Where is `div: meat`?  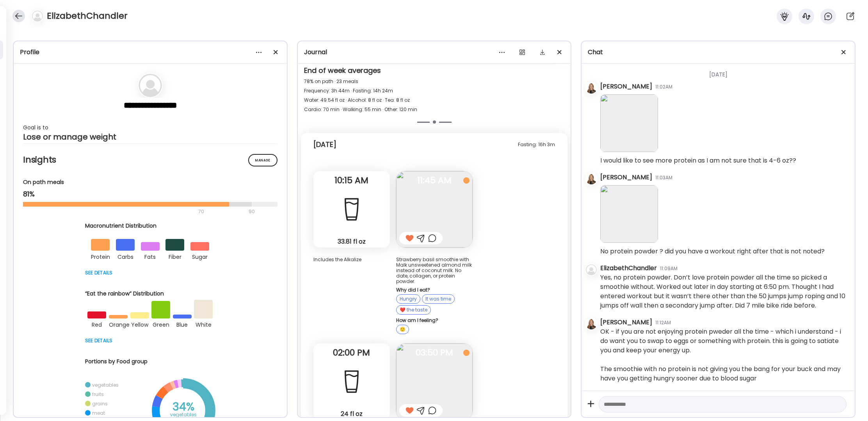
div: meat is located at coordinates (98, 413).